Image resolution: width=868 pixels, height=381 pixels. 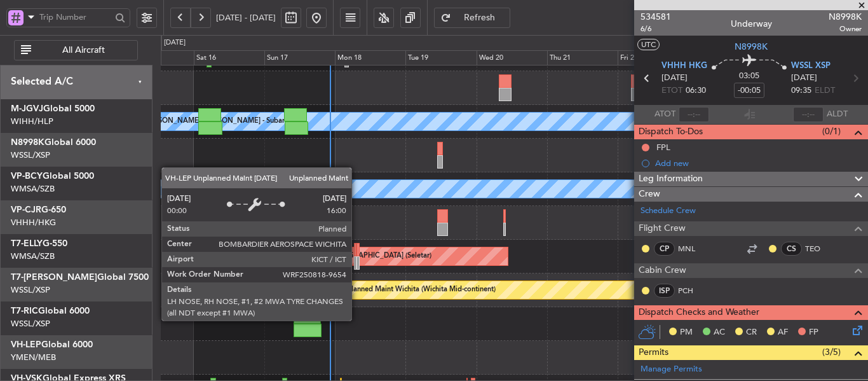 What do you see at coordinates (472, 18) in the screenshot?
I see `button: Refresh` at bounding box center [472, 18].